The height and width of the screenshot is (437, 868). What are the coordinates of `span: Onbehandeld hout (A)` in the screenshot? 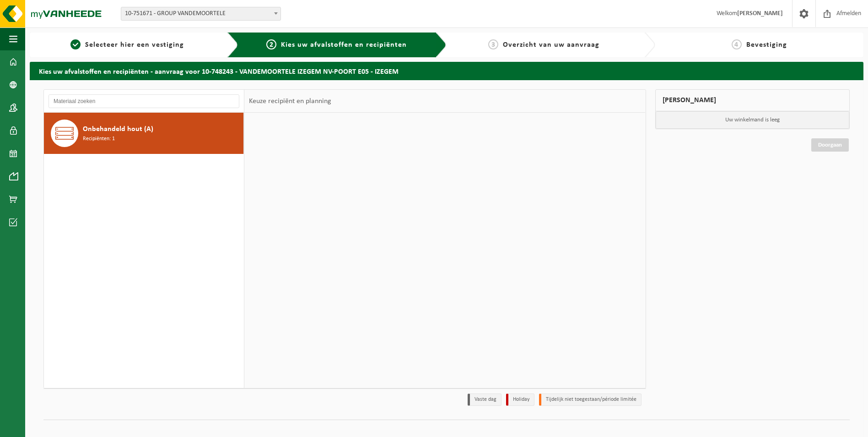 It's located at (118, 129).